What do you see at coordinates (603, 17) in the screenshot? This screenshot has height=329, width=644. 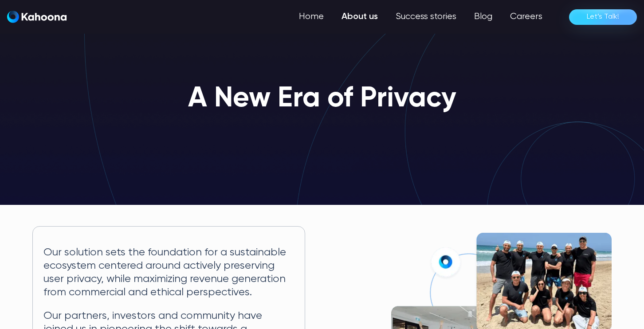 I see `div: Let’s Talk!` at bounding box center [603, 17].